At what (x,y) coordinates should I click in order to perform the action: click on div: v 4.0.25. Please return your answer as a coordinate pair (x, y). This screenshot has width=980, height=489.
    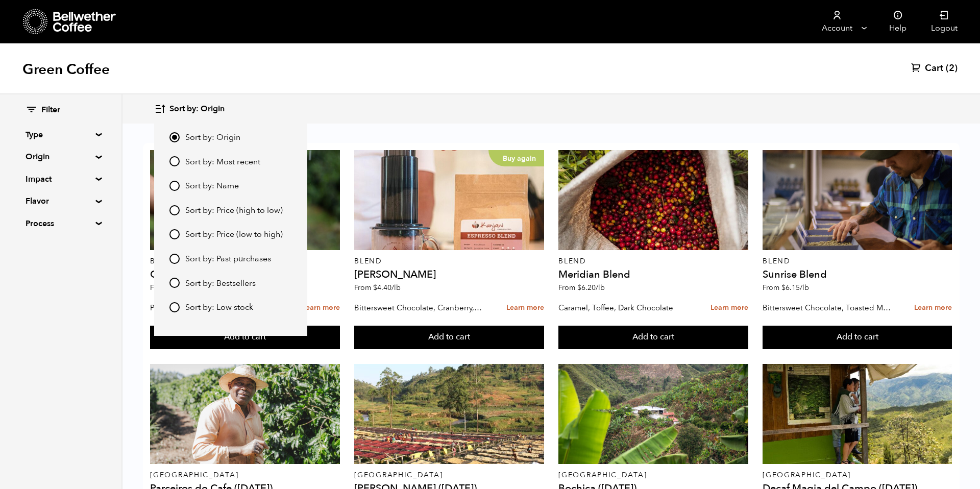
    Looking at the image, I should click on (39, 21).